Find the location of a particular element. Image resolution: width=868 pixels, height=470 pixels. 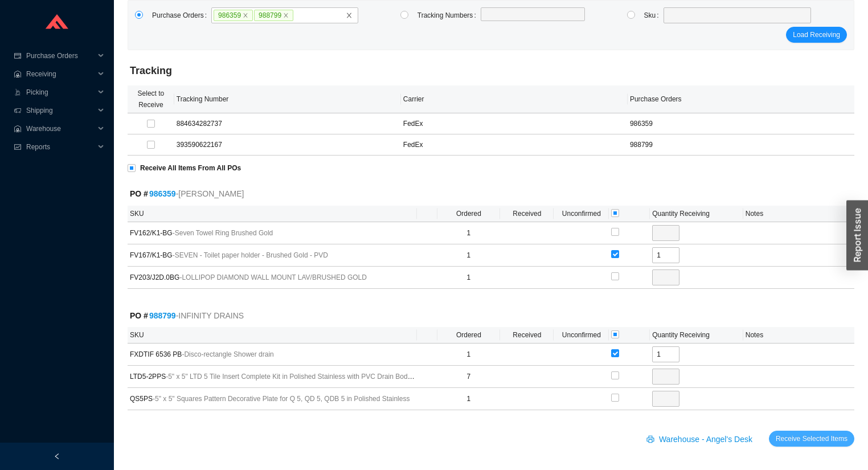

td: 884634282737 is located at coordinates (287, 124).